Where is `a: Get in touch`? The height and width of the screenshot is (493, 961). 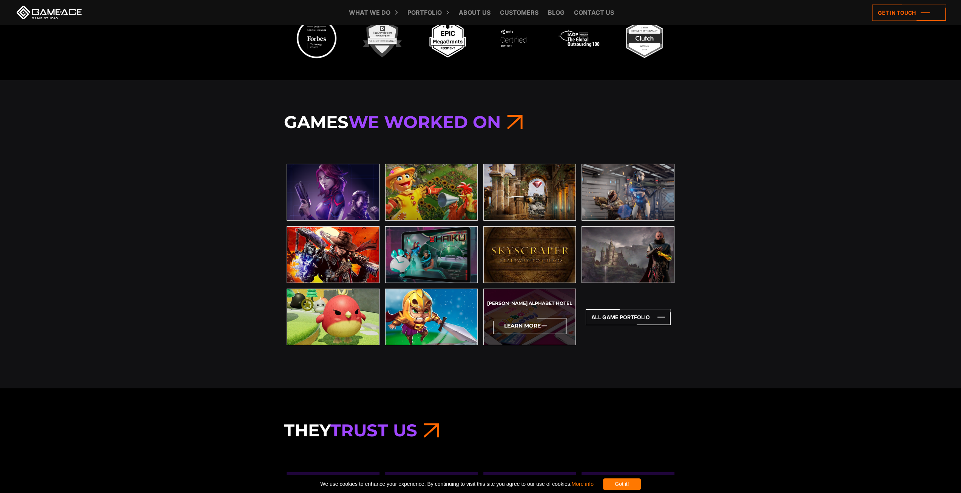
a: Get in touch is located at coordinates (908, 12).